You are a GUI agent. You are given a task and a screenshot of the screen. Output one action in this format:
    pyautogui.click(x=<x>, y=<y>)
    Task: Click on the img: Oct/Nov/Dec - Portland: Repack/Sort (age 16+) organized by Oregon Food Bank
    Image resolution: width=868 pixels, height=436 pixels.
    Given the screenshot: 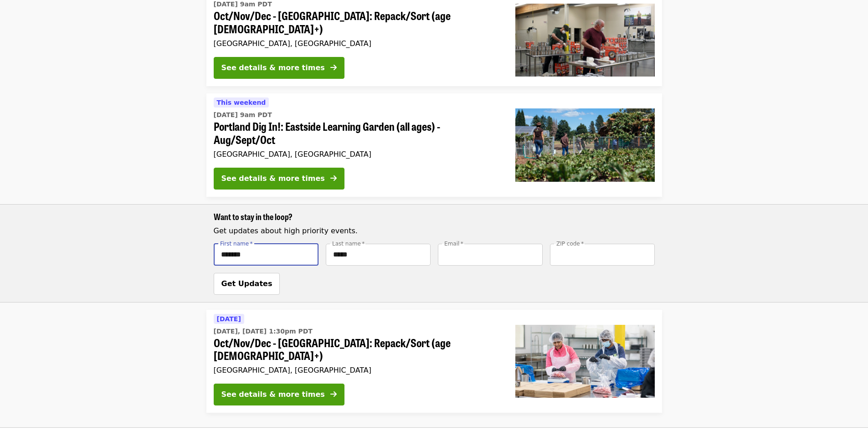 What is the action you would take?
    pyautogui.click(x=585, y=40)
    